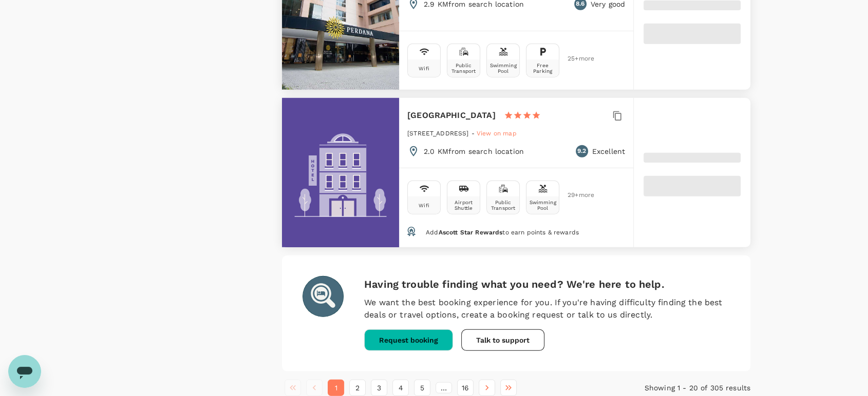  Describe the element at coordinates (547, 284) in the screenshot. I see `h6: Having trouble finding what you need? We're here to help.` at that location.